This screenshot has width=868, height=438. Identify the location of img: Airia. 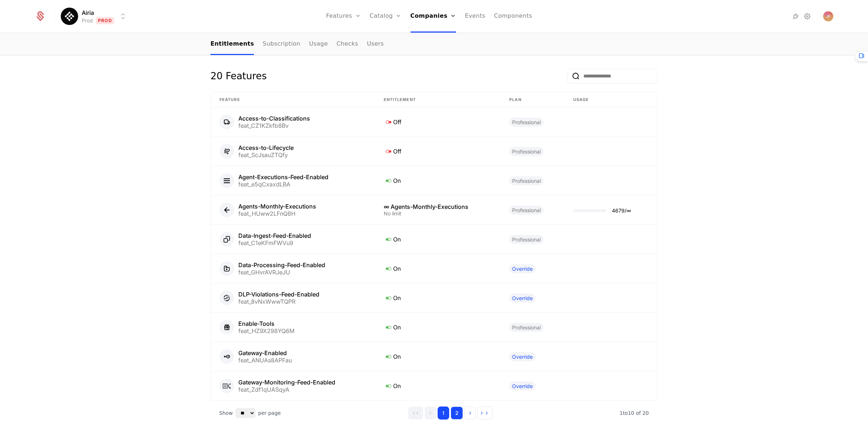
(69, 16).